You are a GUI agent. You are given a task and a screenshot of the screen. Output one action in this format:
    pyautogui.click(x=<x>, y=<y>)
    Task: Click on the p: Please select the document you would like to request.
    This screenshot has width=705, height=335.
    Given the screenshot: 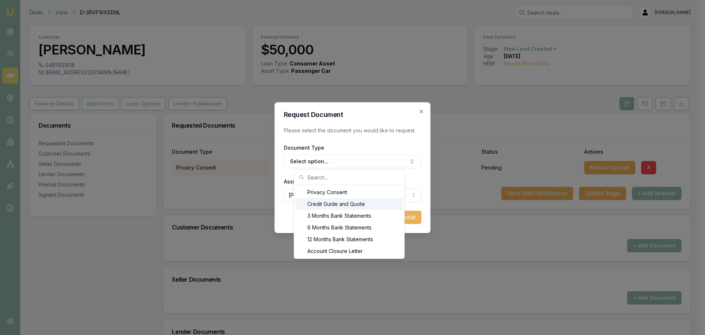 What is the action you would take?
    pyautogui.click(x=353, y=130)
    